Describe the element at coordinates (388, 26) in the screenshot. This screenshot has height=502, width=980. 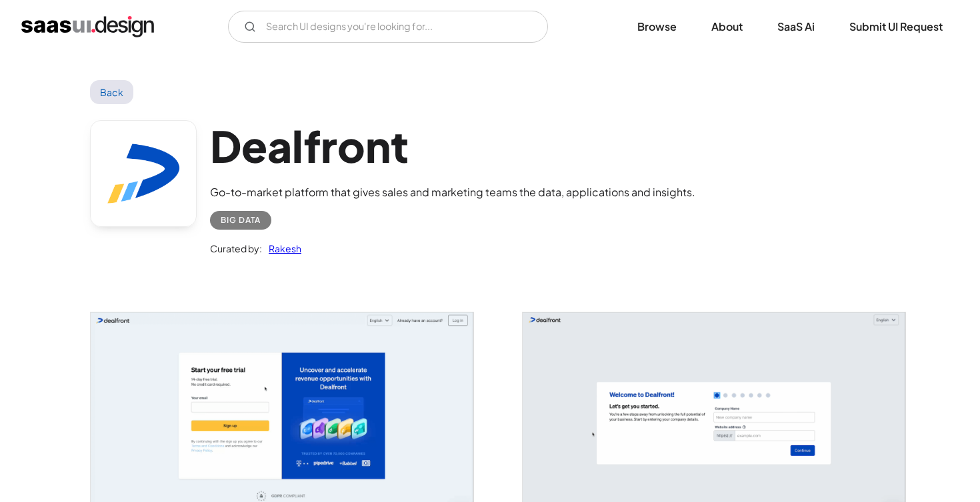
I see `input: Search UI designs you're looking for...` at that location.